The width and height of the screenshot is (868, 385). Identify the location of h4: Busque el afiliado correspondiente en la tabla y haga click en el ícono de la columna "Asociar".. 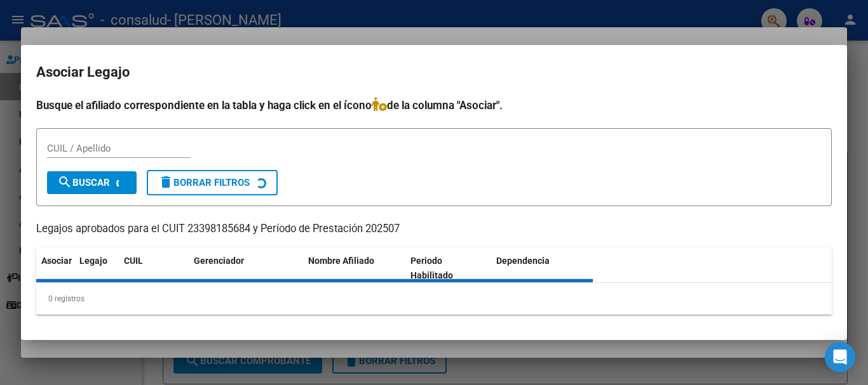
(434, 105).